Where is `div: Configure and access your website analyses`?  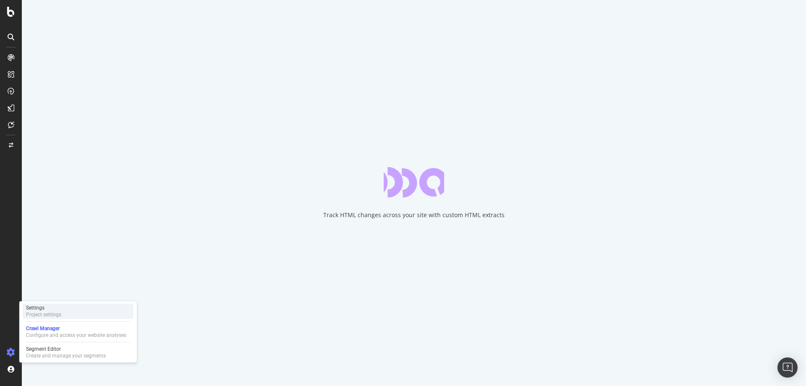
div: Configure and access your website analyses is located at coordinates (76, 335).